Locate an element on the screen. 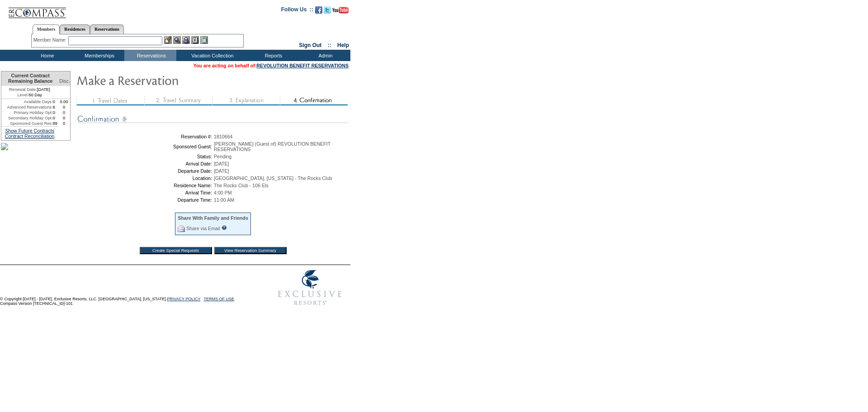 This screenshot has width=868, height=412. img: Exclusive Resorts is located at coordinates (310, 287).